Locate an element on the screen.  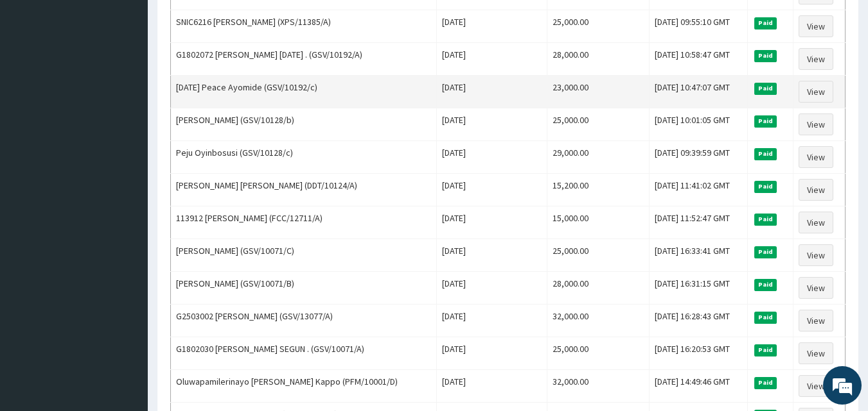
td: 23,000.00 is located at coordinates (598, 92).